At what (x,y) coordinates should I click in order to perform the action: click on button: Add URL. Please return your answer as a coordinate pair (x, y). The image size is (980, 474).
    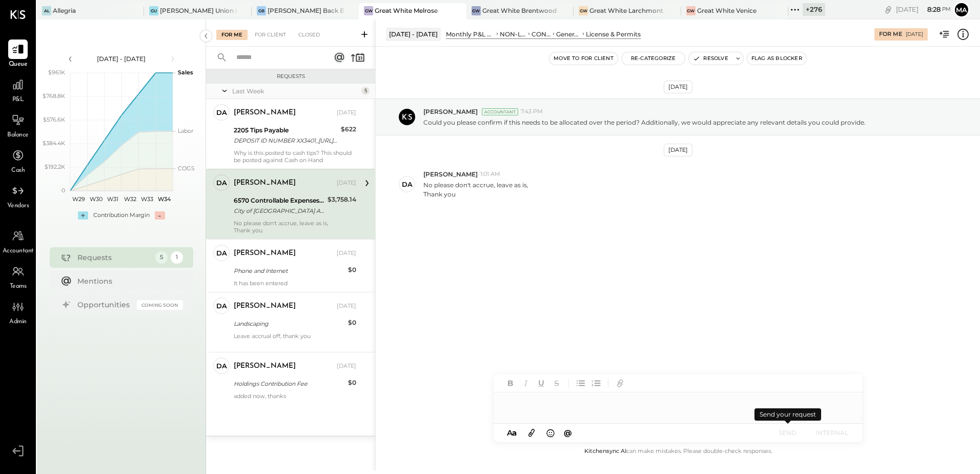
    Looking at the image, I should click on (620, 383).